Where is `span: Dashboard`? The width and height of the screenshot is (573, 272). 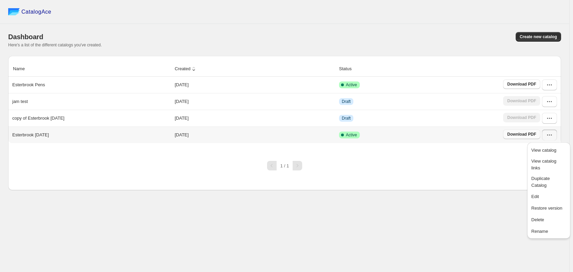 span: Dashboard is located at coordinates (26, 37).